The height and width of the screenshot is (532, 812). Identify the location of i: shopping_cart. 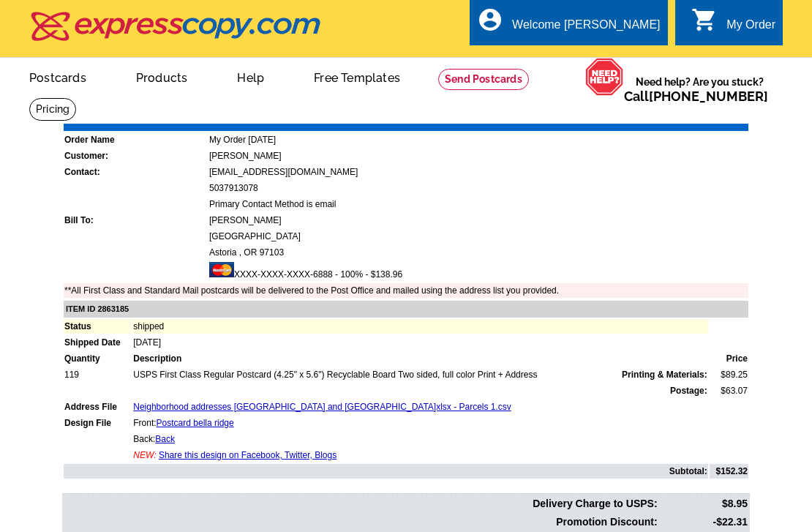
(705, 20).